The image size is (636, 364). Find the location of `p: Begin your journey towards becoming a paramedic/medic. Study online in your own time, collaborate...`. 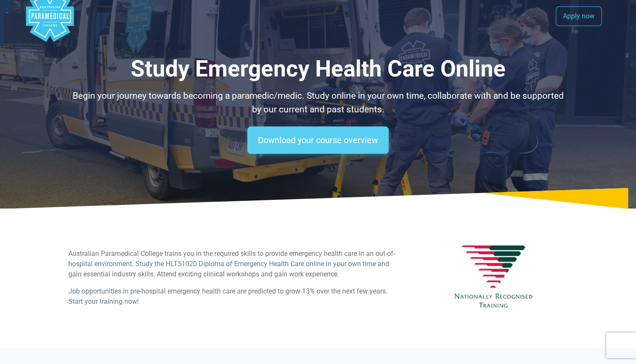

p: Begin your journey towards becoming a paramedic/medic. Study online in your own time, collaborate... is located at coordinates (318, 102).